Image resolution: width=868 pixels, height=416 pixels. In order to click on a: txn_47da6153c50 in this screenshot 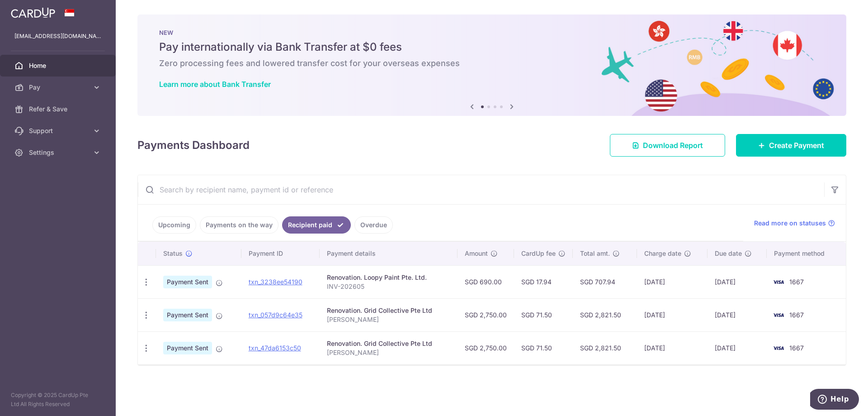, I will do `click(274, 348)`.